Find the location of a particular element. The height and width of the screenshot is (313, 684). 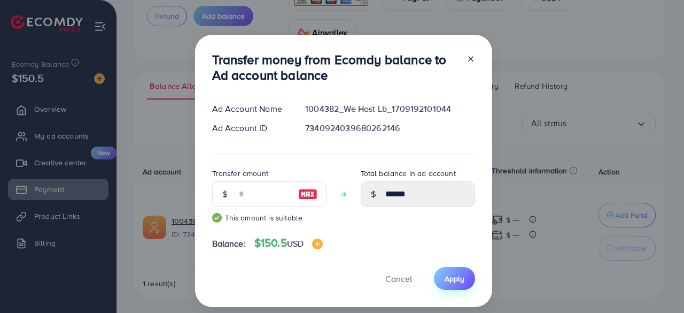

div: 1004382_We Host Lb_1709192101044 is located at coordinates (390, 108).